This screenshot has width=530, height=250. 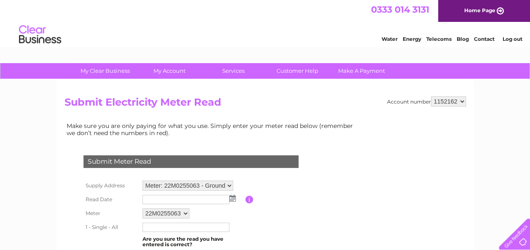 I want to click on span: 0333 014 3131, so click(x=400, y=9).